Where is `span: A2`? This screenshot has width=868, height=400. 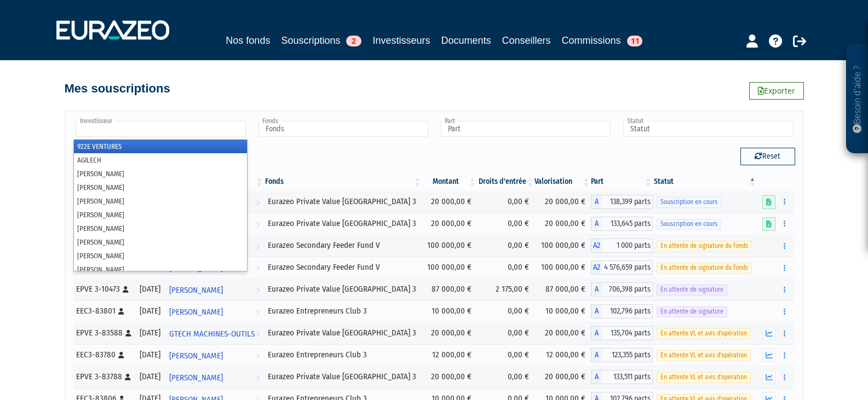 span: A2 is located at coordinates (597, 268).